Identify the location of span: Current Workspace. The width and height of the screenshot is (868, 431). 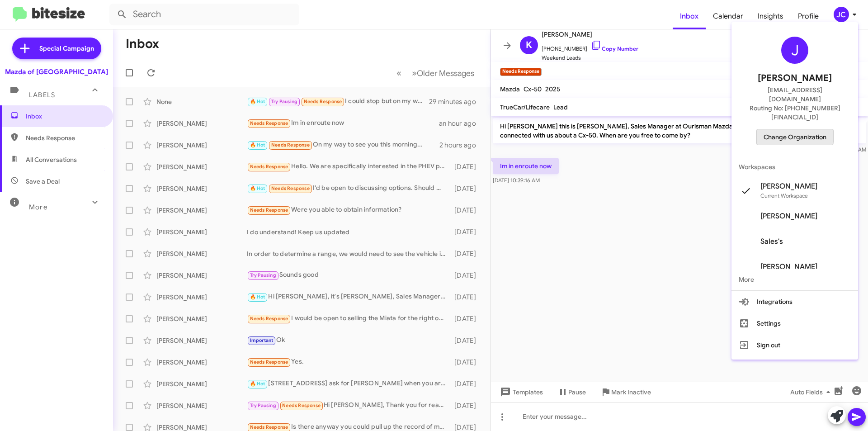
(784, 195).